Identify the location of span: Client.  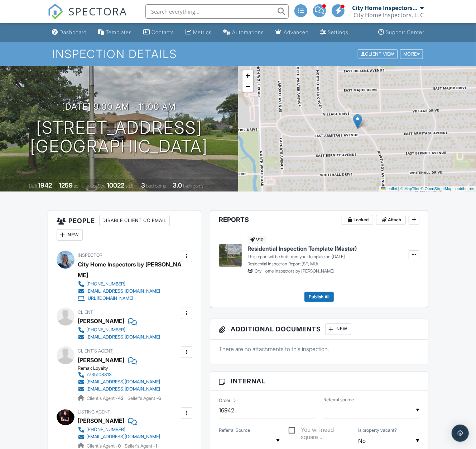
(85, 312).